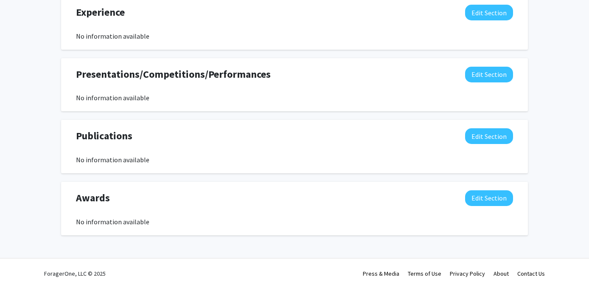 This screenshot has height=288, width=589. I want to click on a: Privacy Policy, so click(467, 273).